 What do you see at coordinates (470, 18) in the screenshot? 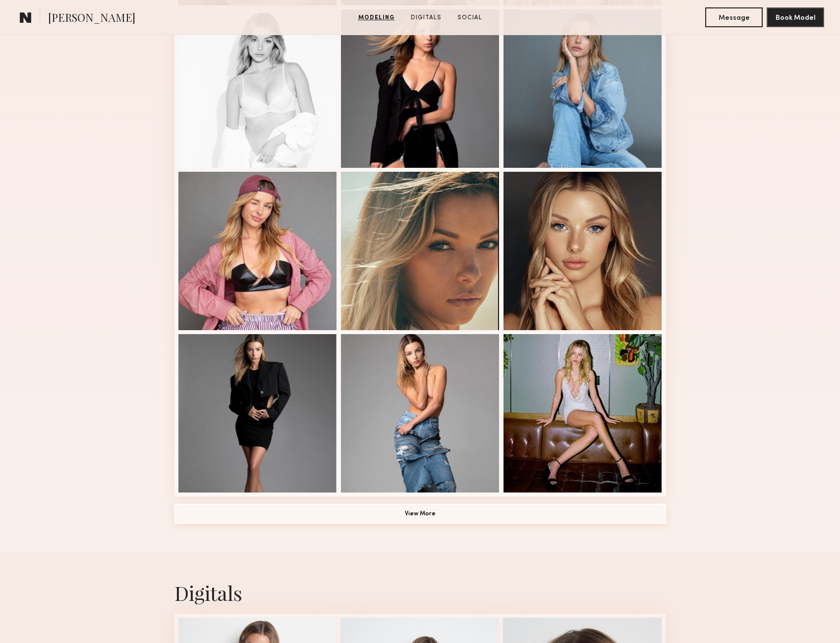
I see `a: Social` at bounding box center [470, 18].